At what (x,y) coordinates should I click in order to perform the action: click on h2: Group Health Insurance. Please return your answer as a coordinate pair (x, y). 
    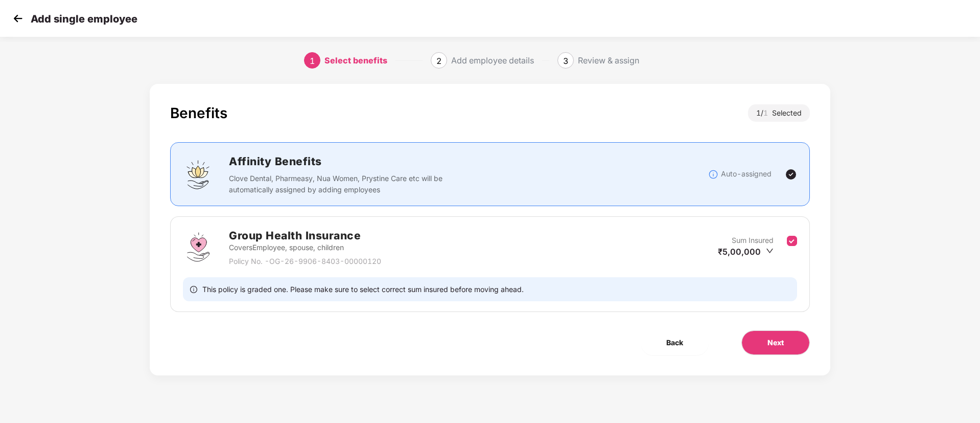
    Looking at the image, I should click on (305, 235).